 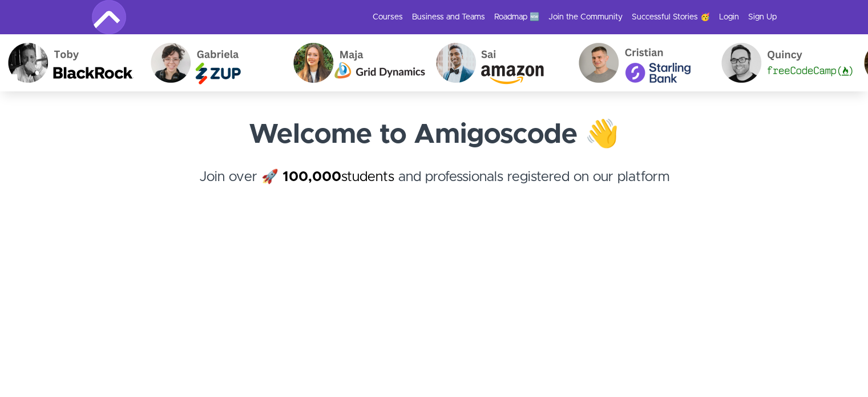 What do you see at coordinates (312, 177) in the screenshot?
I see `strong: 100,000` at bounding box center [312, 177].